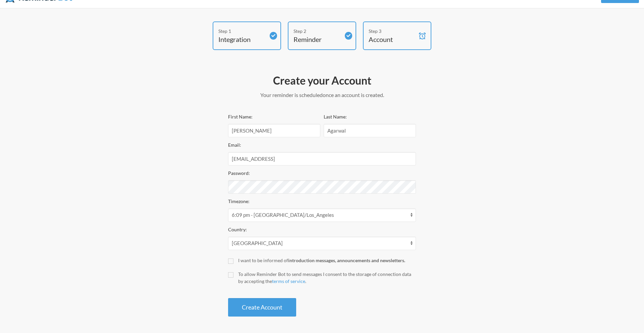 This screenshot has width=644, height=333. What do you see at coordinates (230, 261) in the screenshot?
I see `input: I want to be informed ofintroduction messages, announcements and newsletters.` at bounding box center [230, 261].